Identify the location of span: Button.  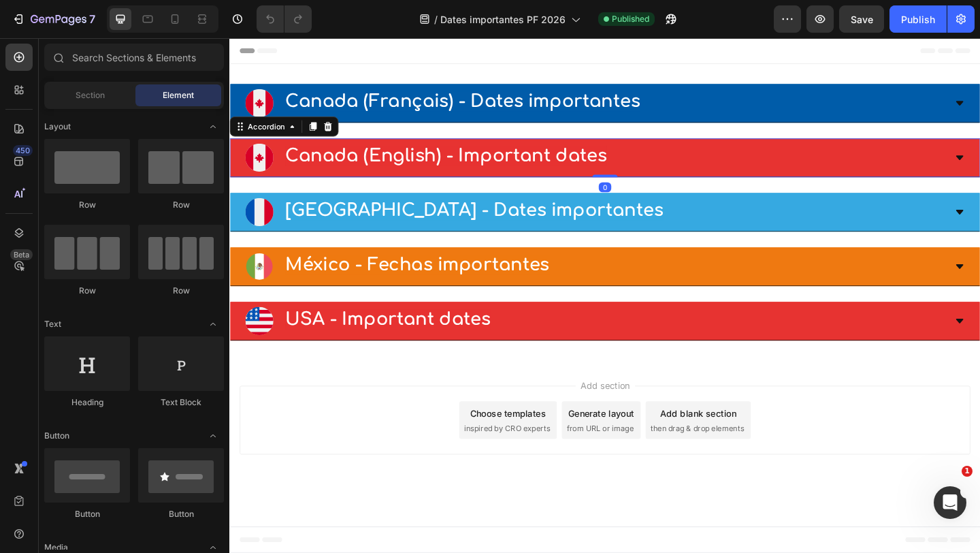
(56, 436).